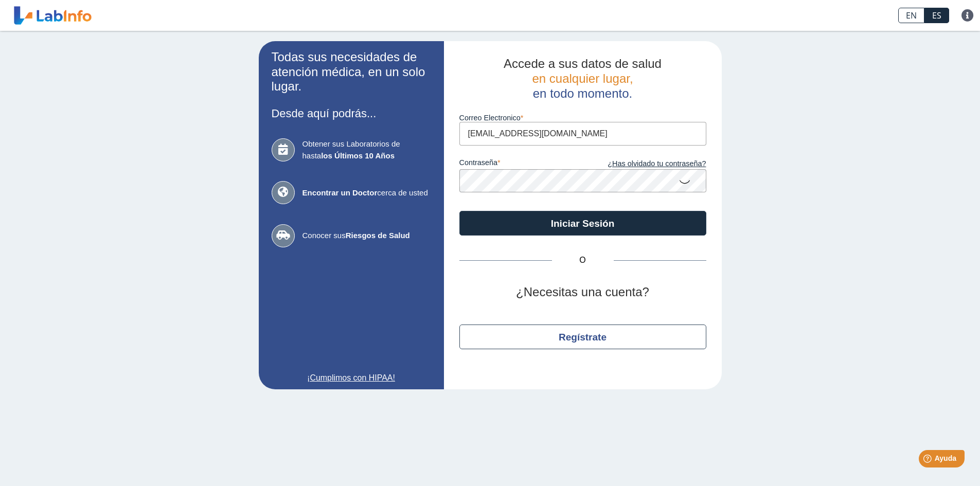 This screenshot has width=980, height=486. Describe the element at coordinates (57, 12) in the screenshot. I see `span: Ayuda` at that location.